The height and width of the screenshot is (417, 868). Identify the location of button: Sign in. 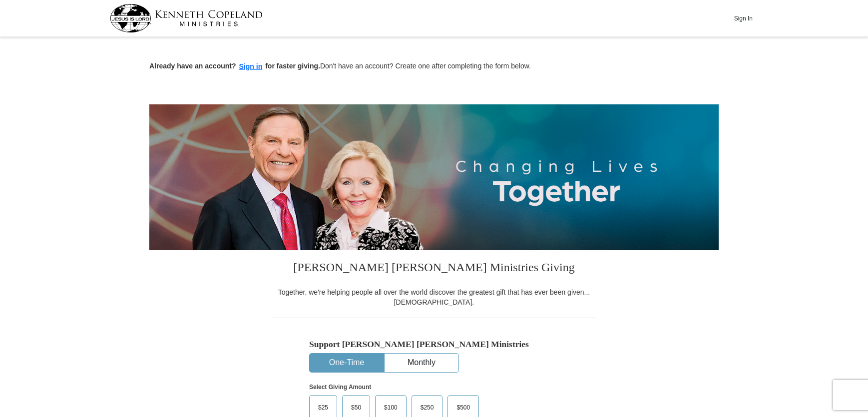
(251, 67).